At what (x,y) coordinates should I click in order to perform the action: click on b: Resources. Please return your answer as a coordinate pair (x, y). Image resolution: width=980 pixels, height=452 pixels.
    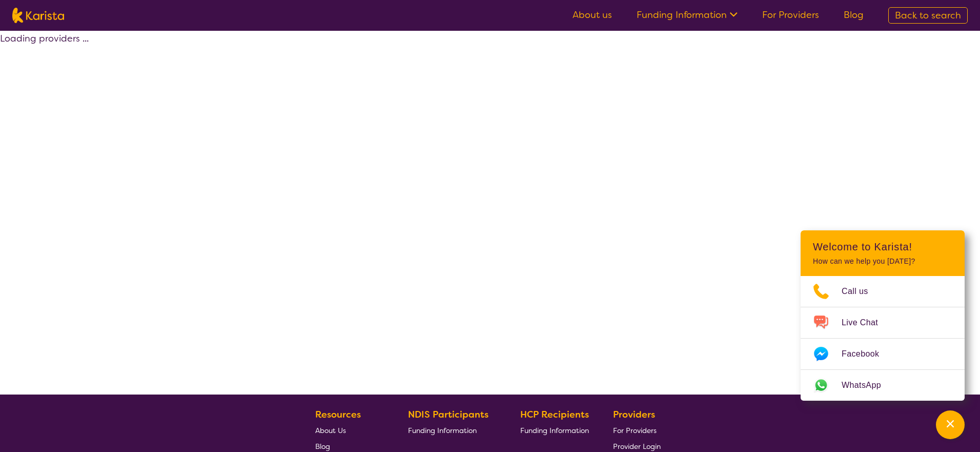
    Looking at the image, I should click on (338, 414).